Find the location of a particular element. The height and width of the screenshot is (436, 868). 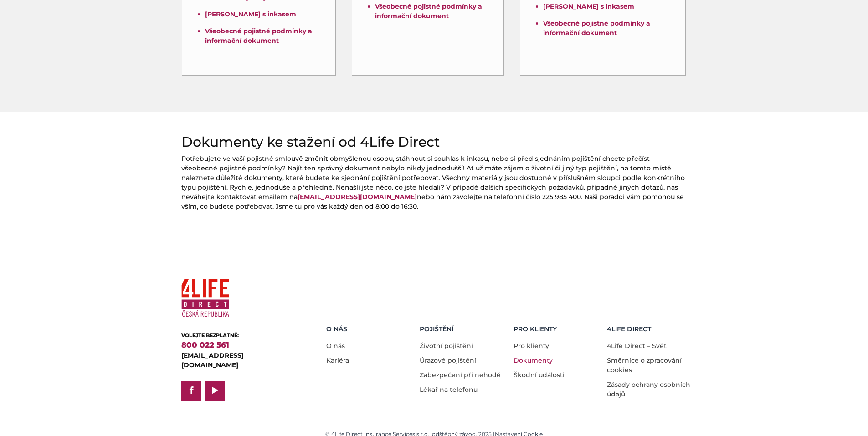

a: O nás is located at coordinates (335, 346).